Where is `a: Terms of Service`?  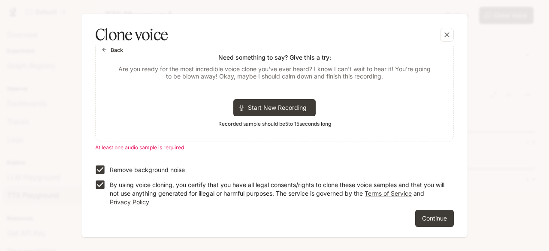
a: Terms of Service is located at coordinates (389, 193).